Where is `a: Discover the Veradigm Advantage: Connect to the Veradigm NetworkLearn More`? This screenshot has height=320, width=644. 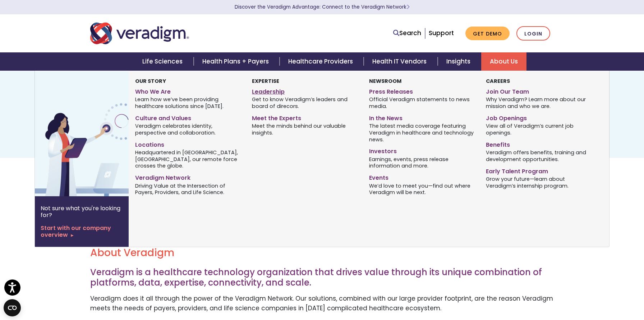
a: Discover the Veradigm Advantage: Connect to the Veradigm NetworkLearn More is located at coordinates (322, 7).